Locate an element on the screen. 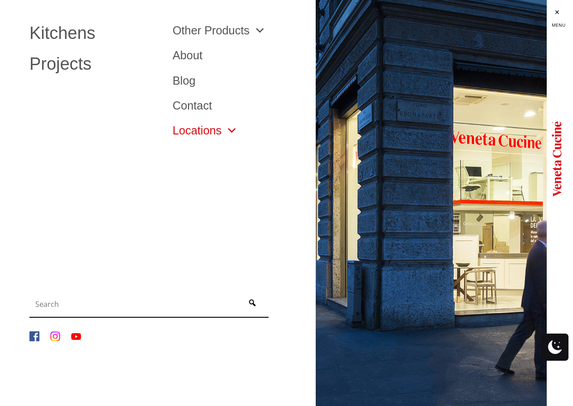 The height and width of the screenshot is (406, 573). img: Logo is located at coordinates (557, 159).